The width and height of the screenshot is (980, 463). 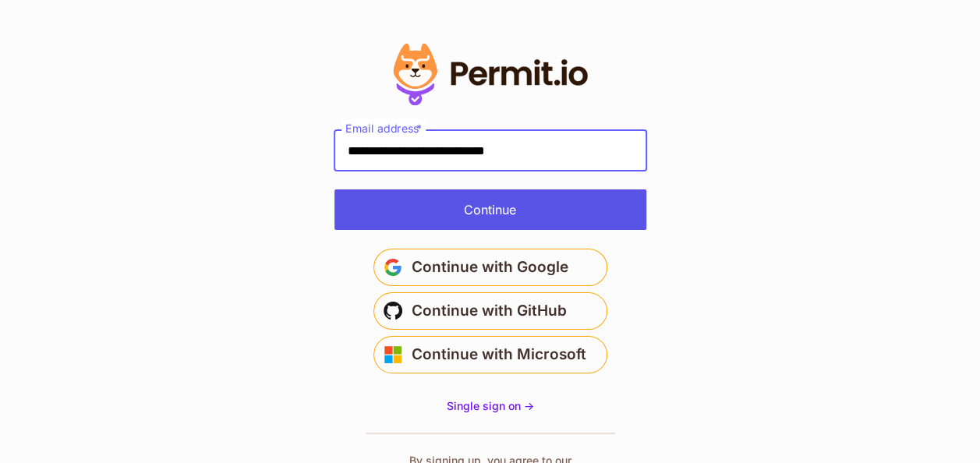 What do you see at coordinates (490, 355) in the screenshot?
I see `button: Continue with Microsoft` at bounding box center [490, 355].